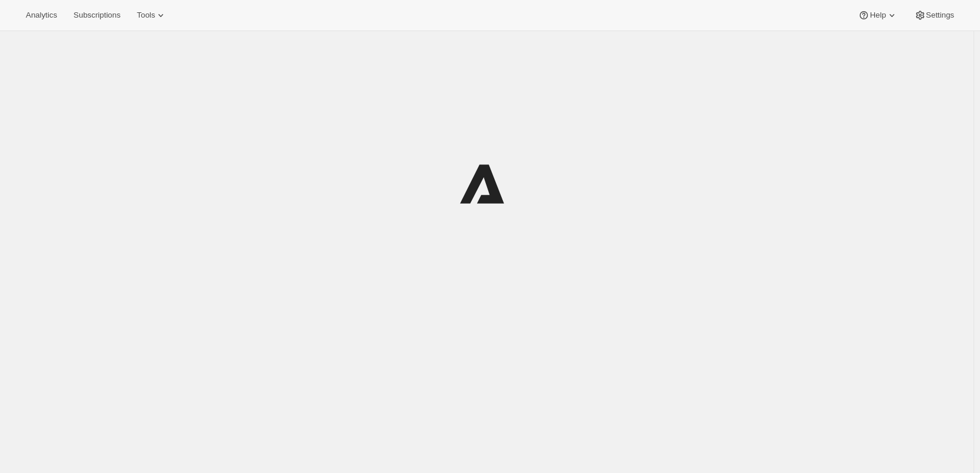  Describe the element at coordinates (41, 15) in the screenshot. I see `button: Analytics` at that location.